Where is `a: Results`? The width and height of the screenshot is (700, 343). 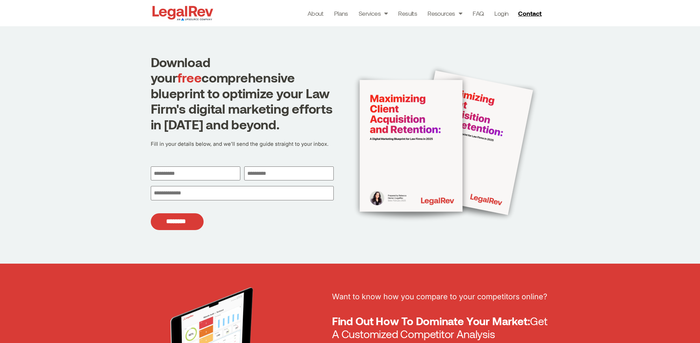
a: Results is located at coordinates (407, 13).